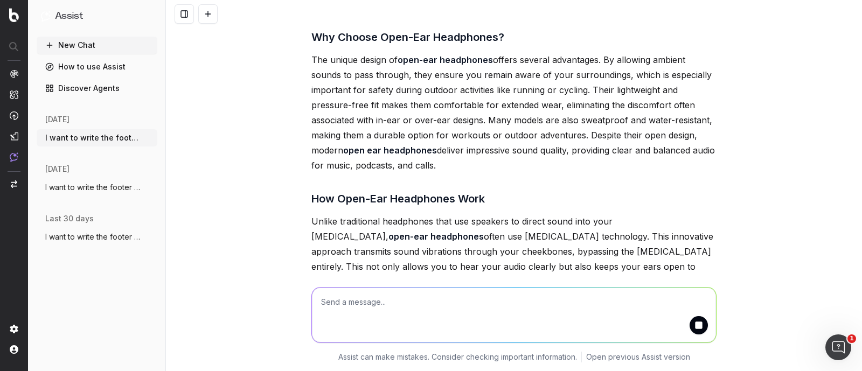 The width and height of the screenshot is (862, 371). Describe the element at coordinates (14, 115) in the screenshot. I see `img: Activation` at that location.